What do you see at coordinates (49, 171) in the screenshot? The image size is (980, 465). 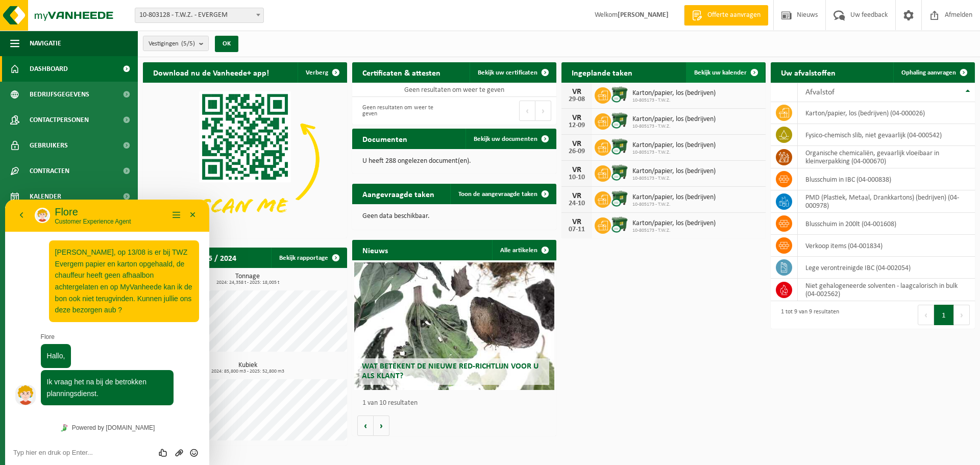 I see `span: Contracten` at bounding box center [49, 171].